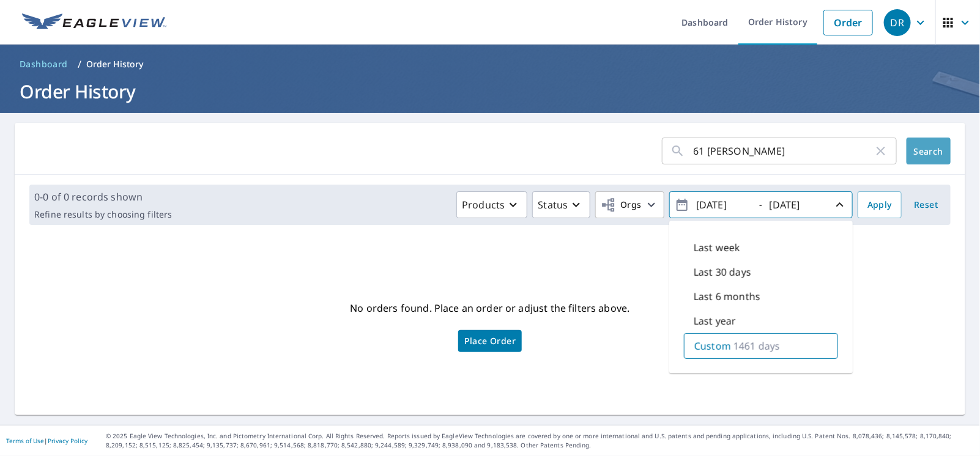 The height and width of the screenshot is (456, 980). I want to click on div: Last week, so click(761, 248).